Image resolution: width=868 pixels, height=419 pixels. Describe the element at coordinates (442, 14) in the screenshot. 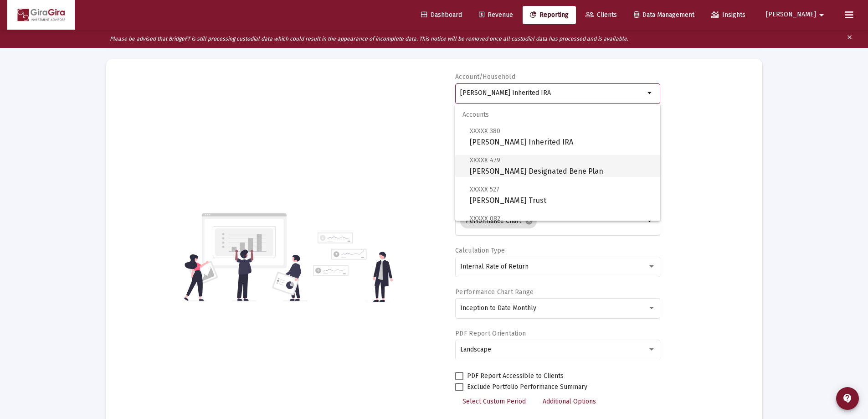

I see `span: Dashboard` at that location.